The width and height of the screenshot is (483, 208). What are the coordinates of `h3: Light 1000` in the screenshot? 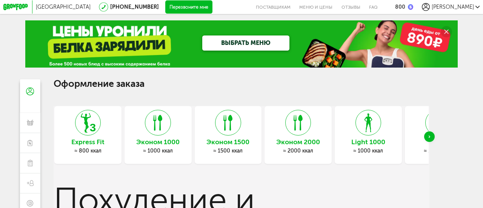 It's located at (368, 142).